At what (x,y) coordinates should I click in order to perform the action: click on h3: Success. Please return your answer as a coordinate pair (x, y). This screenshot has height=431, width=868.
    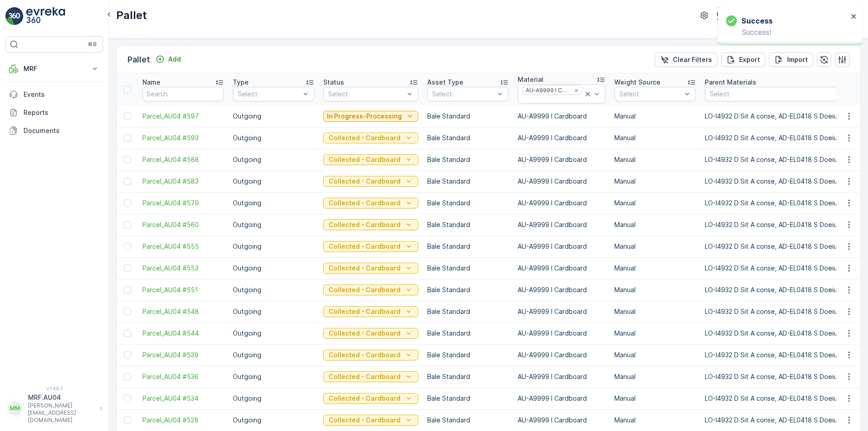
    Looking at the image, I should click on (756, 20).